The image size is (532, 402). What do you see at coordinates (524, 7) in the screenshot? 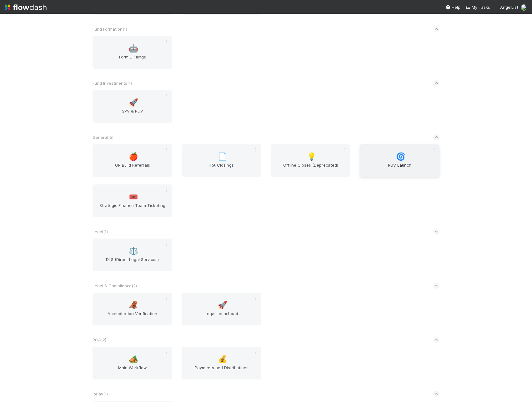
I see `img: avatar_3b634316-3333-4b71-9158-cd5ac1fcb182.png` at bounding box center [524, 7].